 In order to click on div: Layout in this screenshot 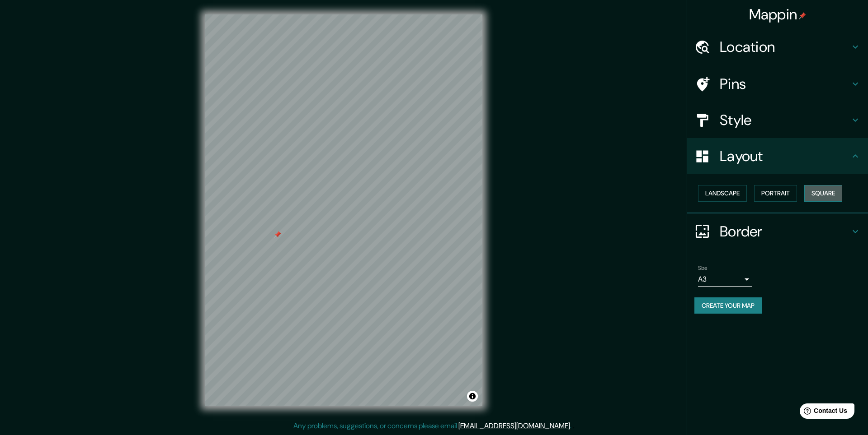, I will do `click(777, 156)`.